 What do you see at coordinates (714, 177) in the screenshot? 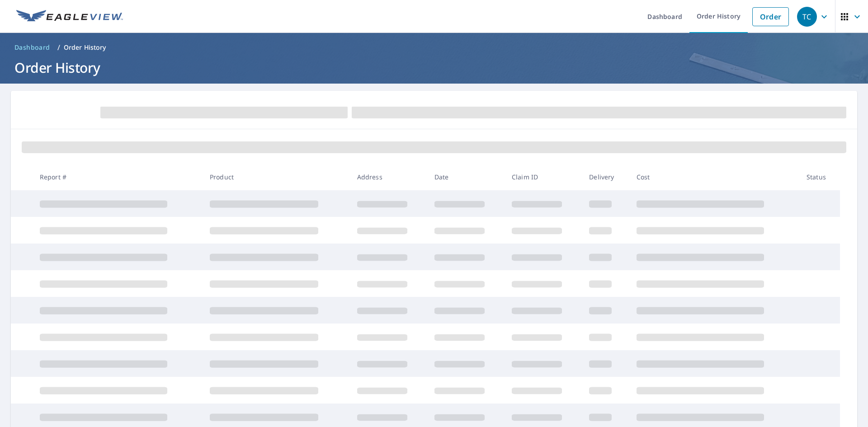
I see `th: Cost` at bounding box center [714, 177].